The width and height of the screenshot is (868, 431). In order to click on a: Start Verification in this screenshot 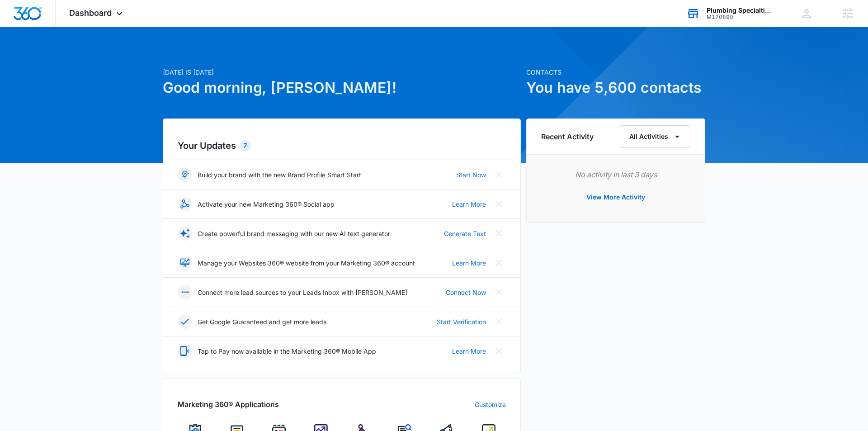, I will do `click(462, 322)`.